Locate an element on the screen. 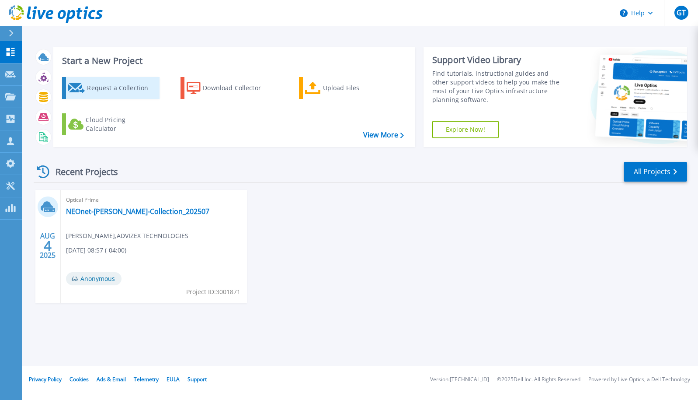  div: Support Video Library is located at coordinates (499, 60).